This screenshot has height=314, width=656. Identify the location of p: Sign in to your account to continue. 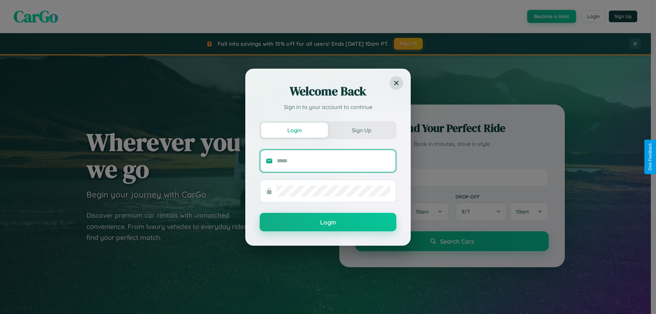
(328, 107).